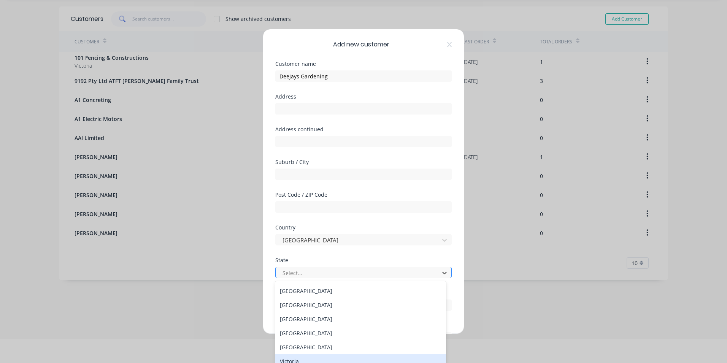  Describe the element at coordinates (363, 227) in the screenshot. I see `div: Country` at that location.